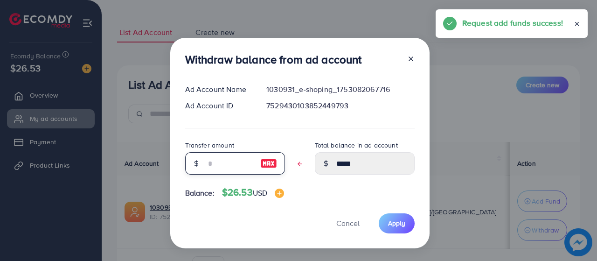  What do you see at coordinates (348, 223) in the screenshot?
I see `button: Cancel` at bounding box center [348, 223].